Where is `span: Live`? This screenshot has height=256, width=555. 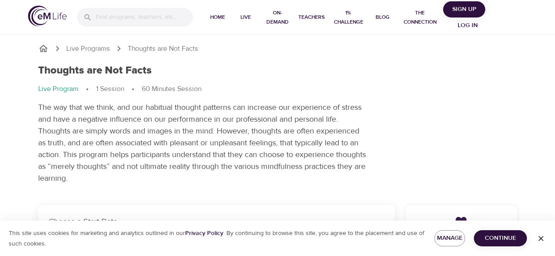
span: Live is located at coordinates (246, 17).